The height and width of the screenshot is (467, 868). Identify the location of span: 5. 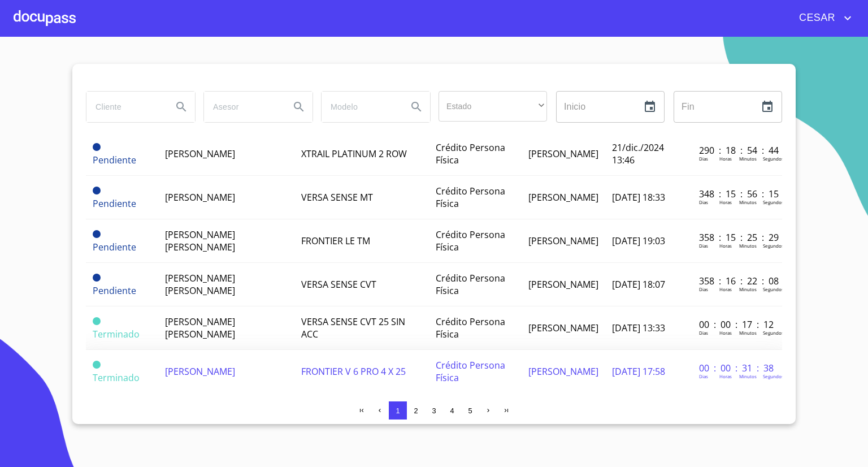
(470, 410).